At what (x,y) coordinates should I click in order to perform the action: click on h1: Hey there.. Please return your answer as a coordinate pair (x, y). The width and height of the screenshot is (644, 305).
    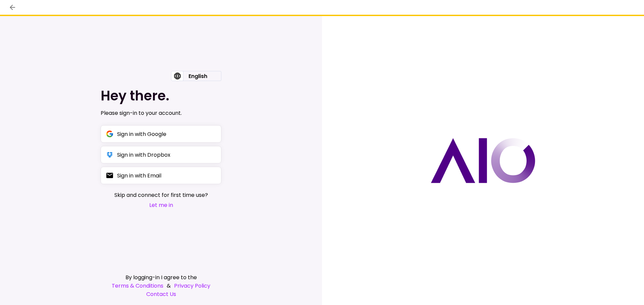
    Looking at the image, I should click on (161, 96).